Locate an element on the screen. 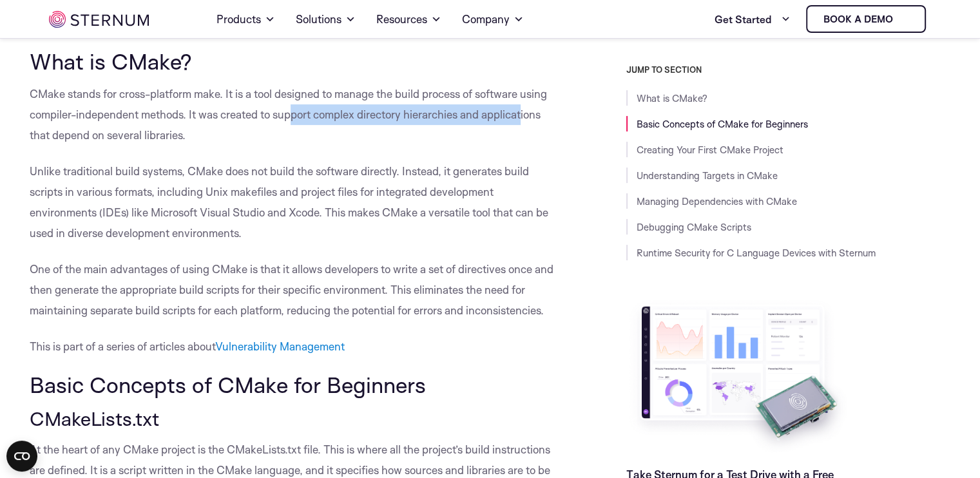 The width and height of the screenshot is (980, 478). button: Open CMP widget is located at coordinates (22, 457).